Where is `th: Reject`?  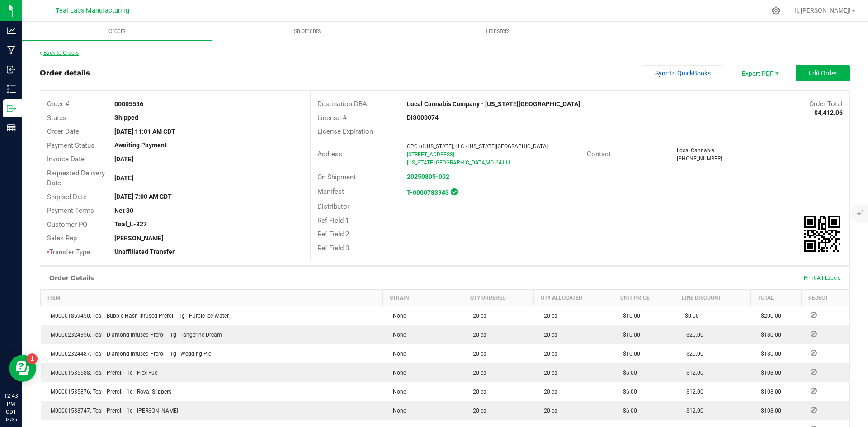 th: Reject is located at coordinates (826, 298).